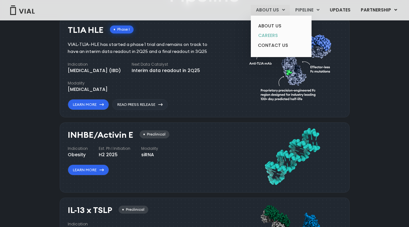 The image size is (409, 227). Describe the element at coordinates (90, 210) in the screenshot. I see `h3: IL-13 x TSLP` at that location.